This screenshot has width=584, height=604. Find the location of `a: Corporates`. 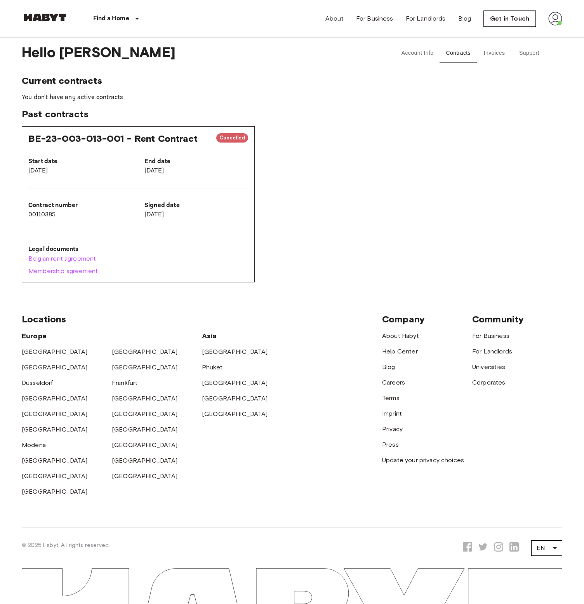

a: Corporates is located at coordinates (489, 382).